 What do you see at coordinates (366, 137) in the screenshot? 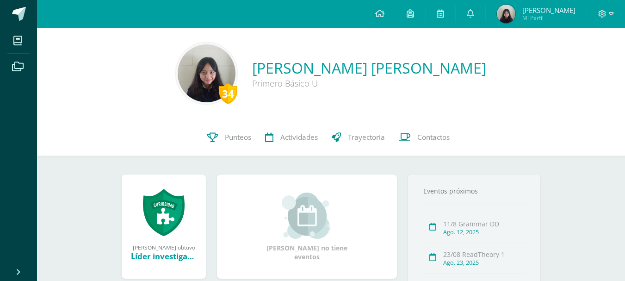
I see `span: Trayectoria` at bounding box center [366, 137].